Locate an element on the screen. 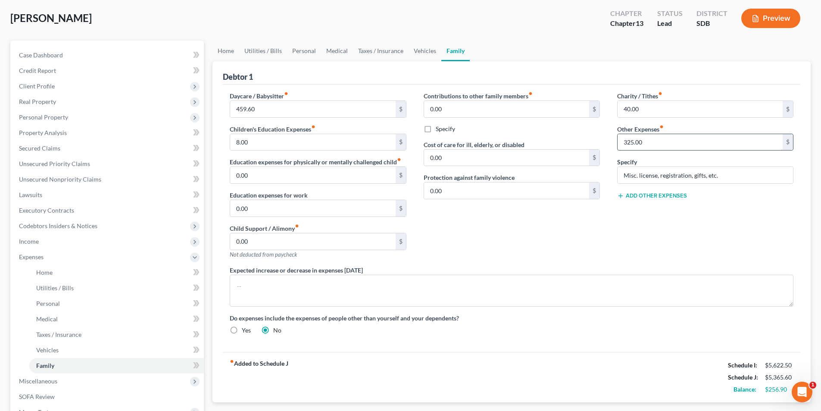 This screenshot has height=411, width=821. span: Lawsuits is located at coordinates (31, 194).